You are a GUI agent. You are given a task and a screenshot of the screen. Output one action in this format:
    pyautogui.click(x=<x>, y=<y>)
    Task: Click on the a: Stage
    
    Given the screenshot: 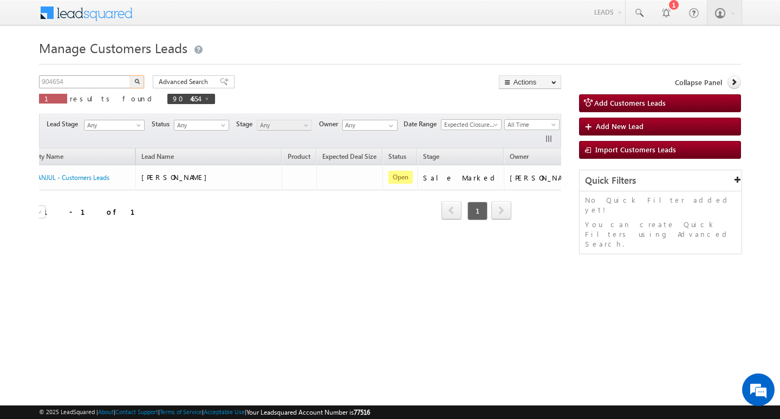 What is the action you would take?
    pyautogui.click(x=431, y=158)
    